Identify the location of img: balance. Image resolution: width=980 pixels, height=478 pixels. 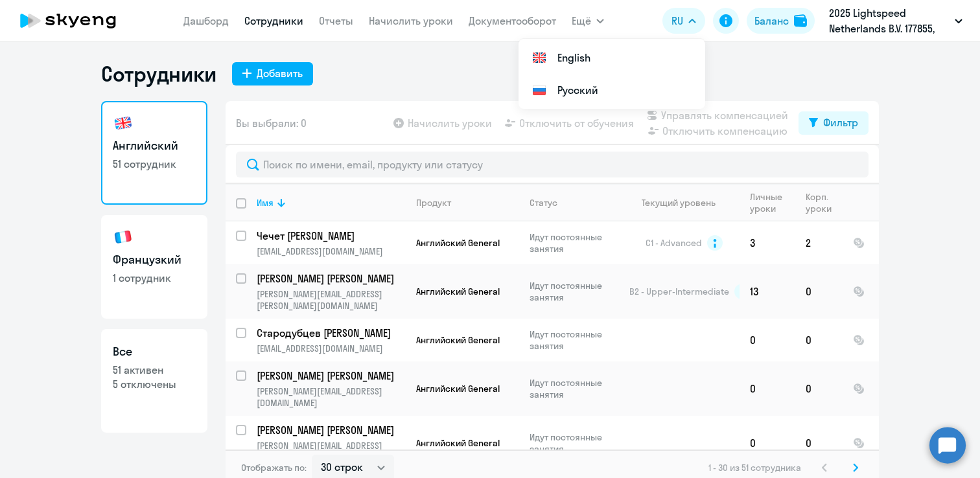
(800, 21).